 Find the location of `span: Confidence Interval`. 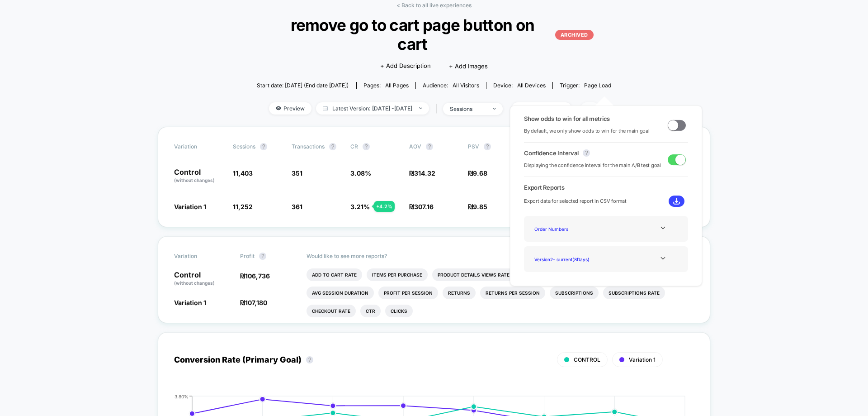

span: Confidence Interval is located at coordinates (551, 153).